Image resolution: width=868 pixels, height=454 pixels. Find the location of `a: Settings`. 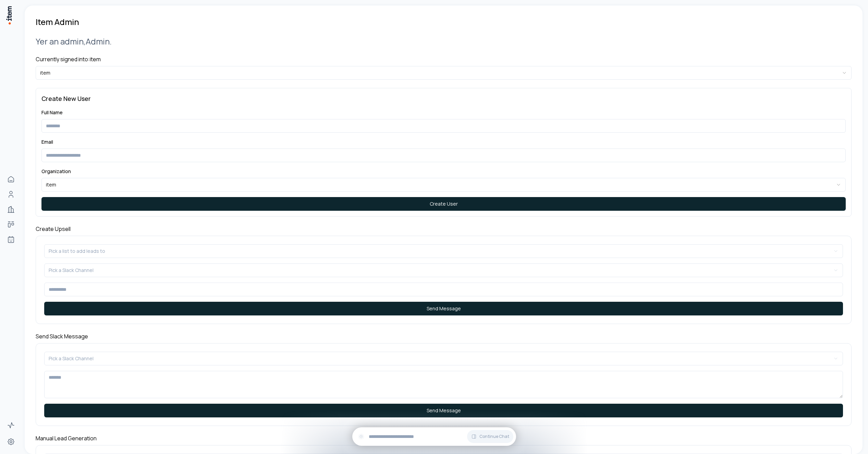

a: Settings is located at coordinates (11, 442).